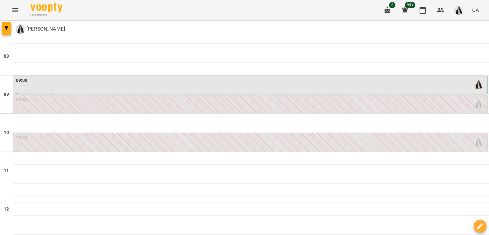 This screenshot has height=235, width=489. What do you see at coordinates (46, 8) in the screenshot?
I see `img: Voopty Logo` at bounding box center [46, 8].